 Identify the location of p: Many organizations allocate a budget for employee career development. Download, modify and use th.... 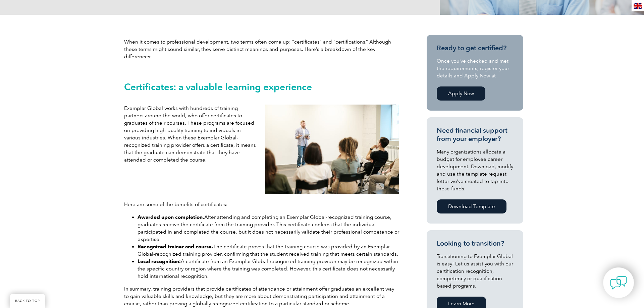
(475, 170).